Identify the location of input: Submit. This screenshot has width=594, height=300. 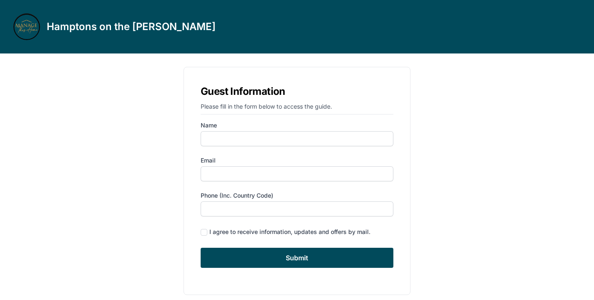
(297, 257).